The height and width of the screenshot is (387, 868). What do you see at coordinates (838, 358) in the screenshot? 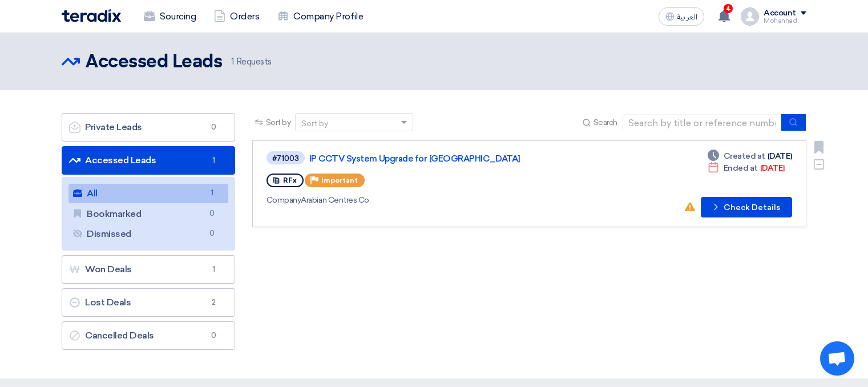
I see `a: دردشة مفتوحة` at bounding box center [838, 358].